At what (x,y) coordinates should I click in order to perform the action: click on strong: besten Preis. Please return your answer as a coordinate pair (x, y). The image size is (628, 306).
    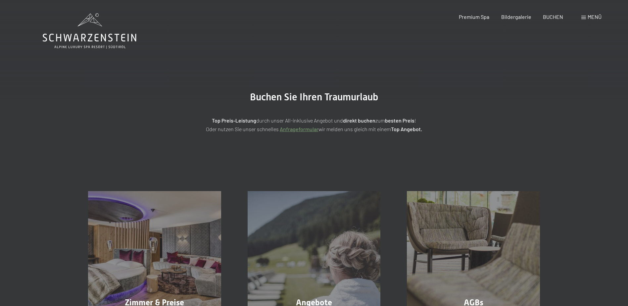
    Looking at the image, I should click on (400, 120).